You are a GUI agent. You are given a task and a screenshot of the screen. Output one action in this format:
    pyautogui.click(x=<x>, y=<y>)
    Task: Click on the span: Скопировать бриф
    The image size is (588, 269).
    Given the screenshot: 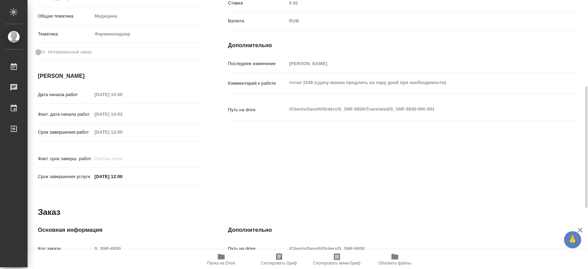 What is the action you would take?
    pyautogui.click(x=279, y=263)
    